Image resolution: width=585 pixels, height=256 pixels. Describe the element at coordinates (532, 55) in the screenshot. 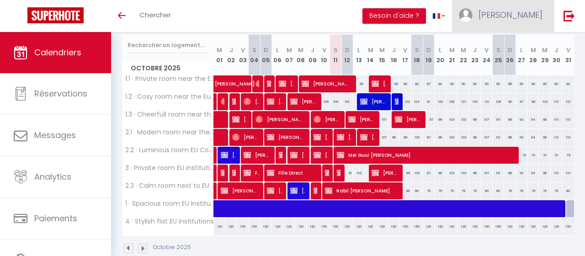

I see `th: 28` at that location.